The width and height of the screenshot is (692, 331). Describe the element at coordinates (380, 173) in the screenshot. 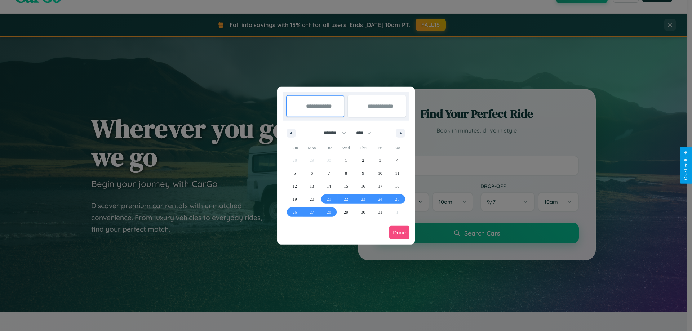

I see `span: 10` at that location.